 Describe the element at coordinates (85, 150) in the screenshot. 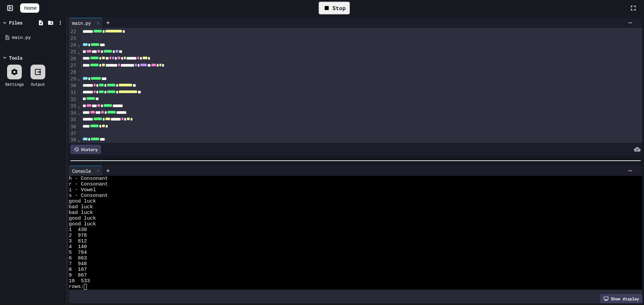

I see `div: History` at that location.